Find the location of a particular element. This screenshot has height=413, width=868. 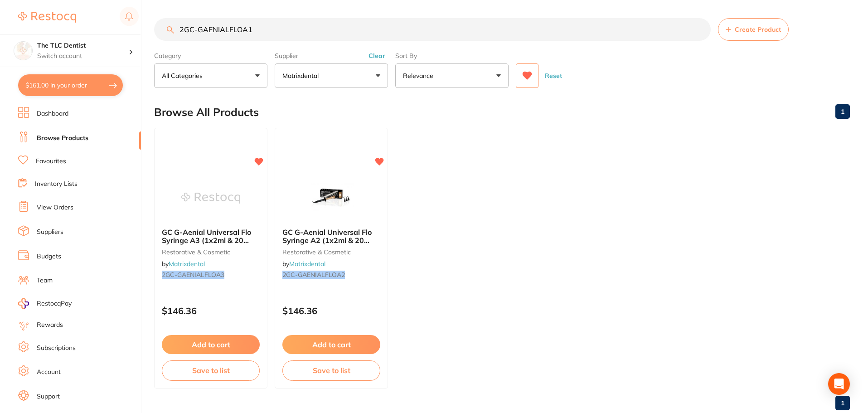

a: Subscriptions is located at coordinates (56, 348).